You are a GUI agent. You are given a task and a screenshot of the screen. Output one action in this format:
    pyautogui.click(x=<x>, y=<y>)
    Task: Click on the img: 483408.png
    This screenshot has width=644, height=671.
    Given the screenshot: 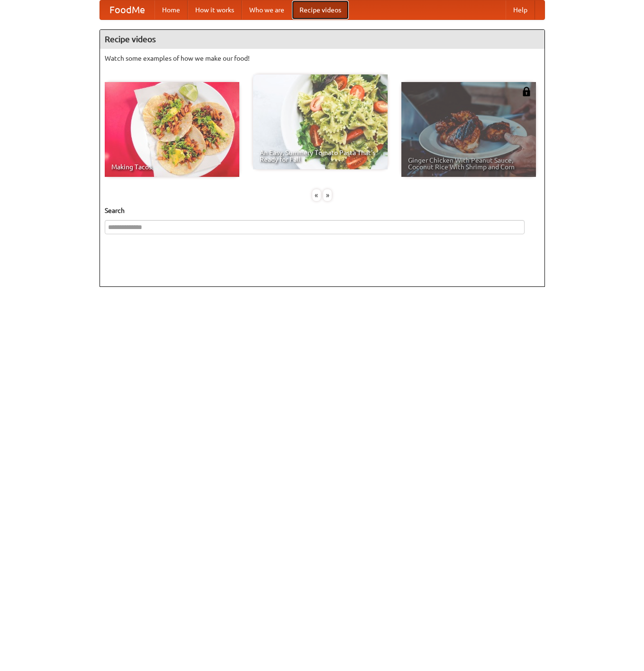 What is the action you would take?
    pyautogui.click(x=527, y=92)
    